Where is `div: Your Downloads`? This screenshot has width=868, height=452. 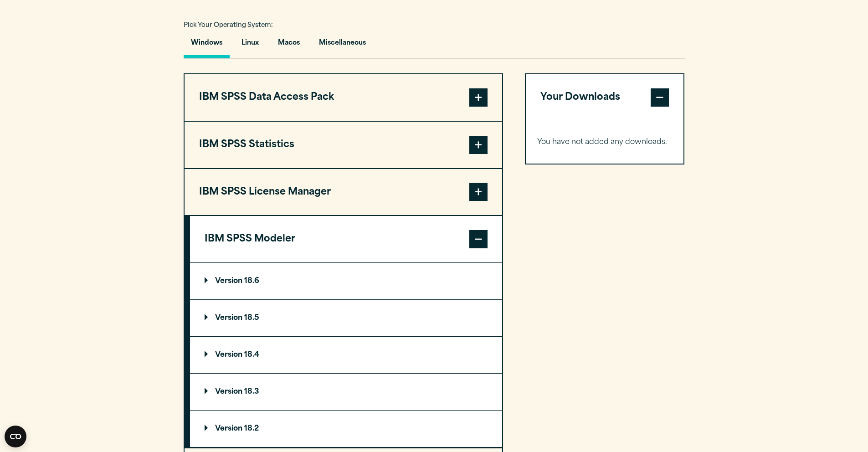 div: Your Downloads is located at coordinates (605, 142).